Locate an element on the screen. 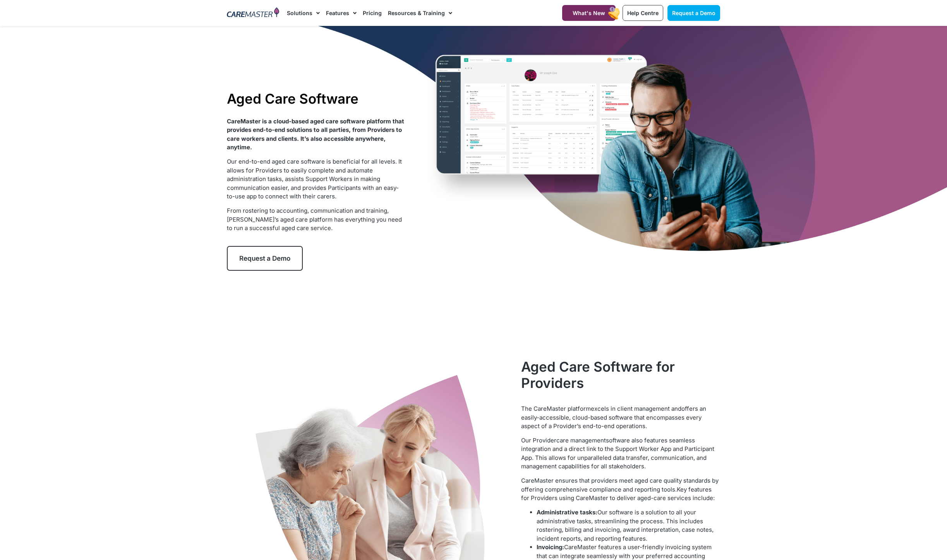  span: software also features seamless integration and a direct link to the Support Worker App and Parti... is located at coordinates (618, 454).